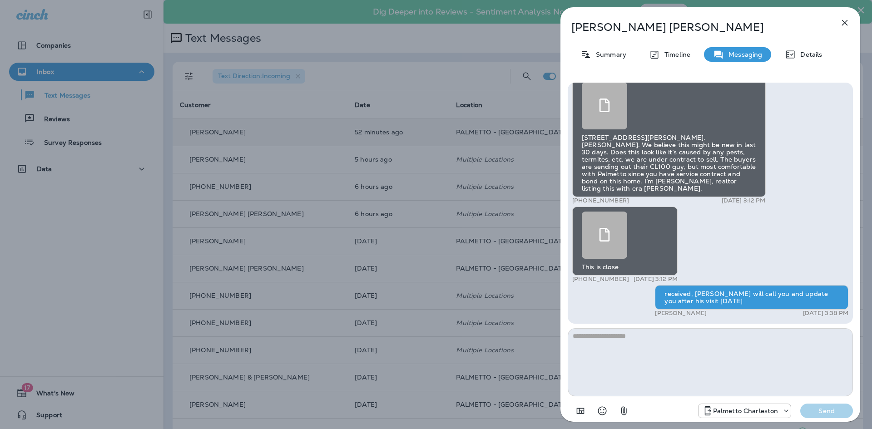 The width and height of the screenshot is (872, 429). What do you see at coordinates (608, 54) in the screenshot?
I see `p: Summary` at bounding box center [608, 54].